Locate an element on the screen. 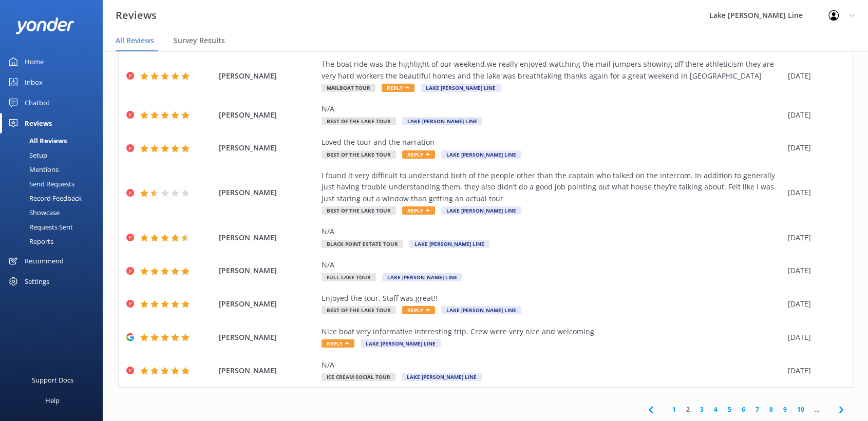 The image size is (868, 421). div: Showcase is located at coordinates (33, 212).